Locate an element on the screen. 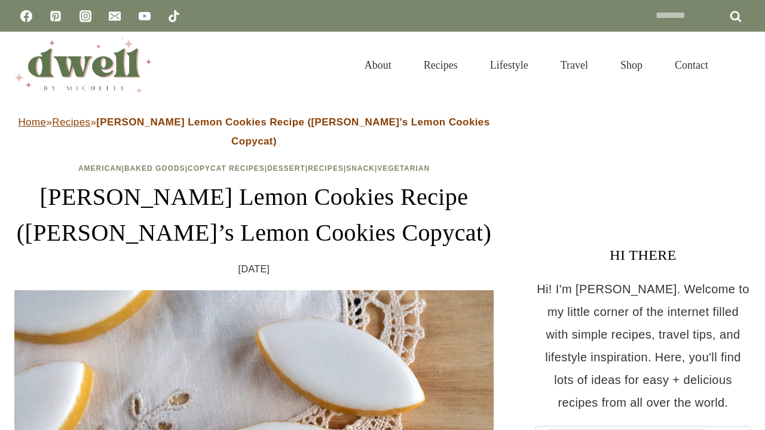 The height and width of the screenshot is (430, 765). a: About is located at coordinates (378, 65).